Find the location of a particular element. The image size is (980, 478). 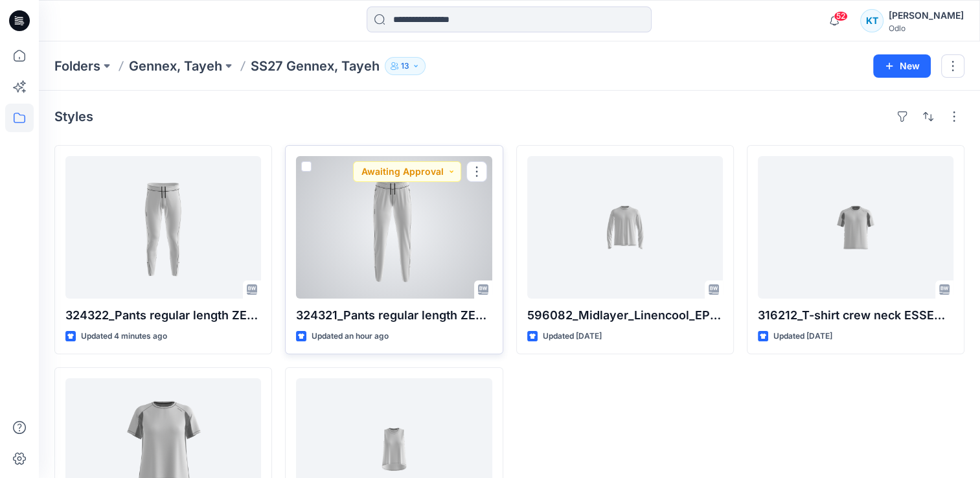

p: 13 is located at coordinates (405, 66).